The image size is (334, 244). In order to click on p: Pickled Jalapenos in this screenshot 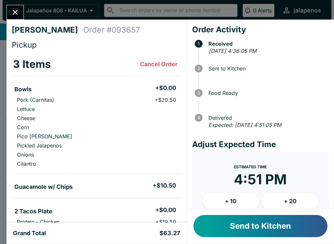, I will do `click(39, 146)`.